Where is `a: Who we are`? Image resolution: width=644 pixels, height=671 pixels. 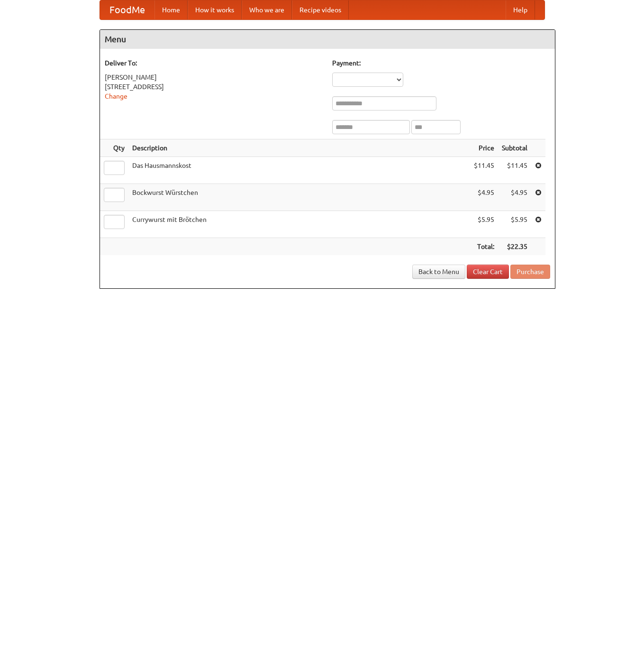
a: Who we are is located at coordinates (267, 10).